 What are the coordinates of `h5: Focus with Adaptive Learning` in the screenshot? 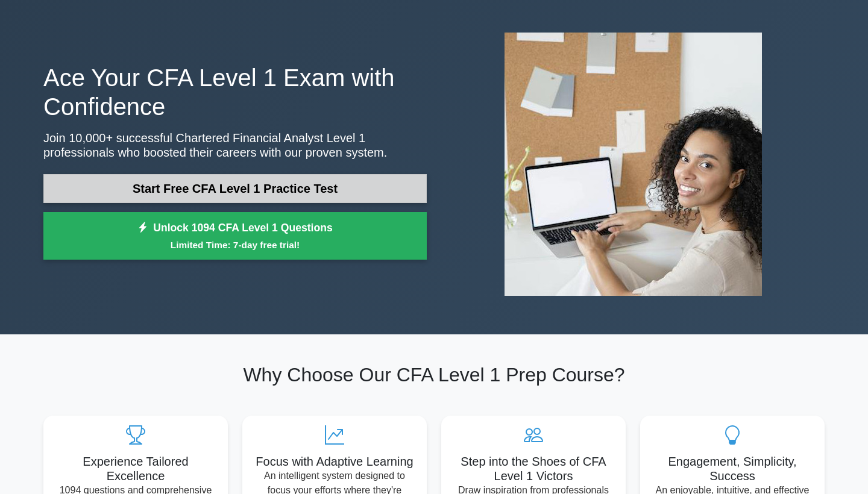 It's located at (335, 461).